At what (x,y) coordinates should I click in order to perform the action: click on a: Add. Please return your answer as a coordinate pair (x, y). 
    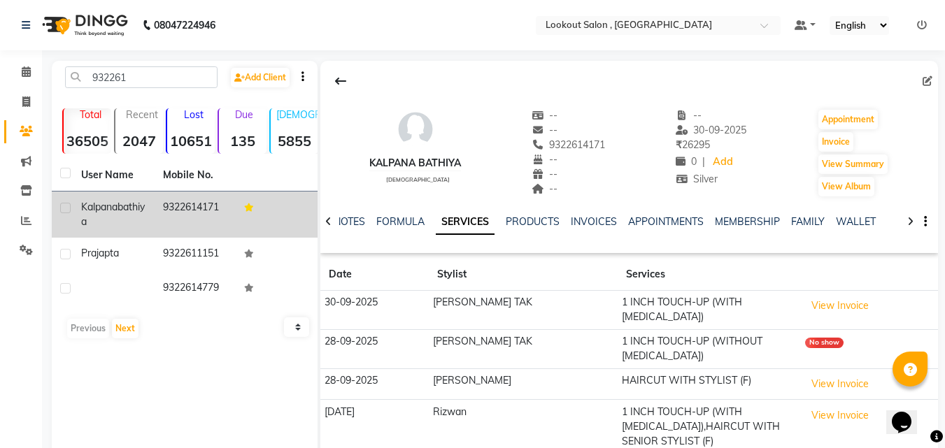
    Looking at the image, I should click on (723, 162).